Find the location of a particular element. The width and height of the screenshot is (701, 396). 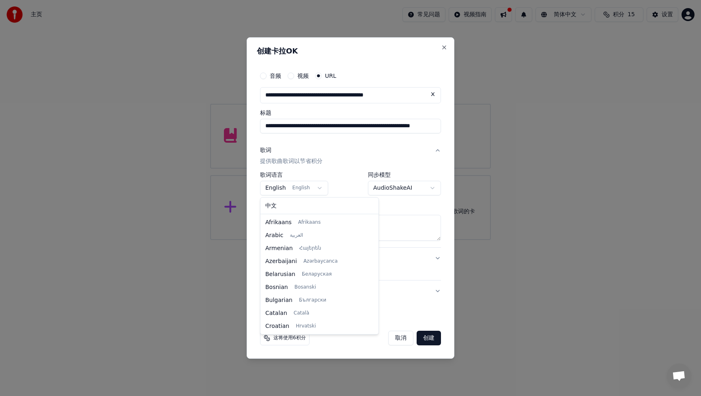

span: Hrvatski is located at coordinates (306, 326).